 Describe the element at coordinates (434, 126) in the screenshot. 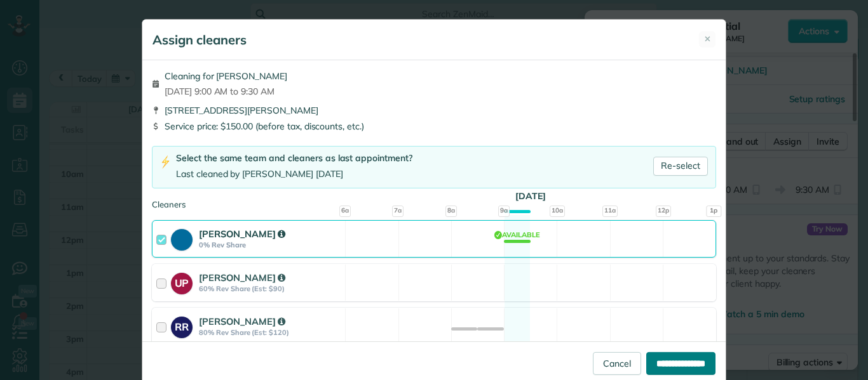

I see `div: Service price: $150.00 (before tax, discounts, etc.)` at that location.